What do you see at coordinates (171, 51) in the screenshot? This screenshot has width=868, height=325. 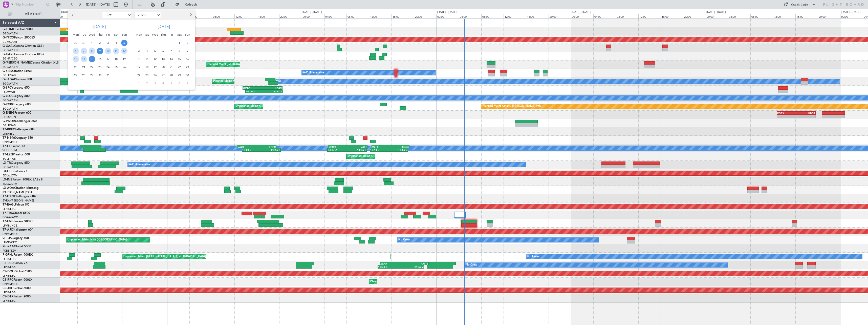 I see `div: 7-11-2025` at bounding box center [171, 51].